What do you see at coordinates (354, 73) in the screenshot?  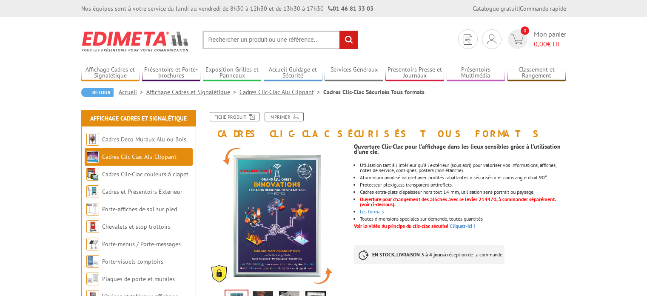 I see `a: Services Généraux` at bounding box center [354, 73].